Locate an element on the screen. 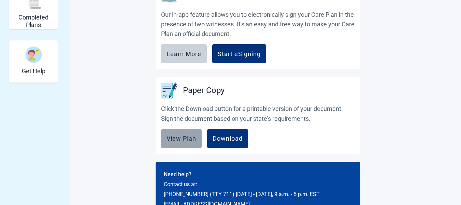 The image size is (461, 205). button: Learn More is located at coordinates (184, 54).